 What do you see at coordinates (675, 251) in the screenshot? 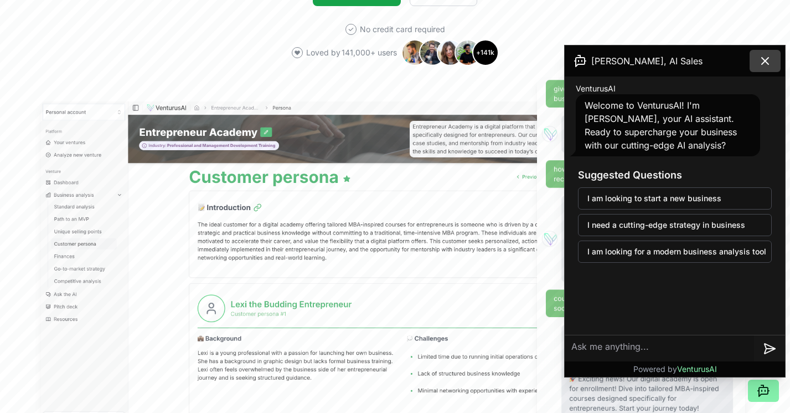
I see `button: I am looking for a modern business analysis tool` at bounding box center [675, 251].